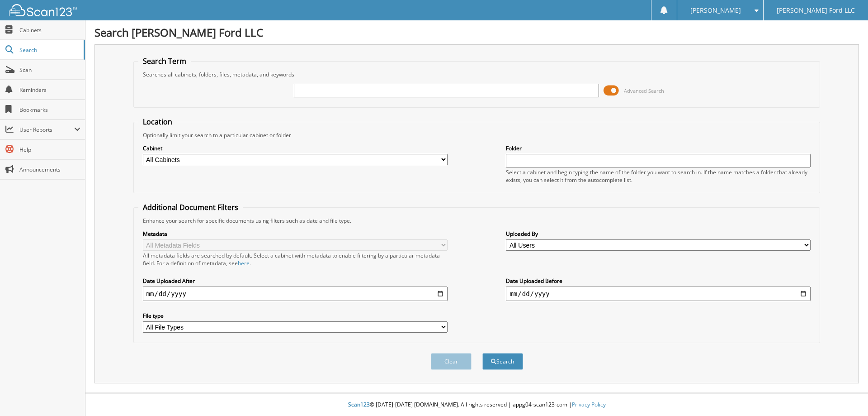 The height and width of the screenshot is (416, 868). What do you see at coordinates (644, 91) in the screenshot?
I see `span: Advanced Search` at bounding box center [644, 91].